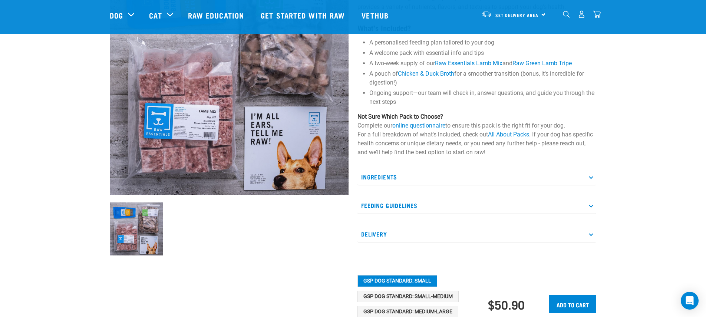  What do you see at coordinates (376, 15) in the screenshot?
I see `a: Vethub` at bounding box center [376, 15].